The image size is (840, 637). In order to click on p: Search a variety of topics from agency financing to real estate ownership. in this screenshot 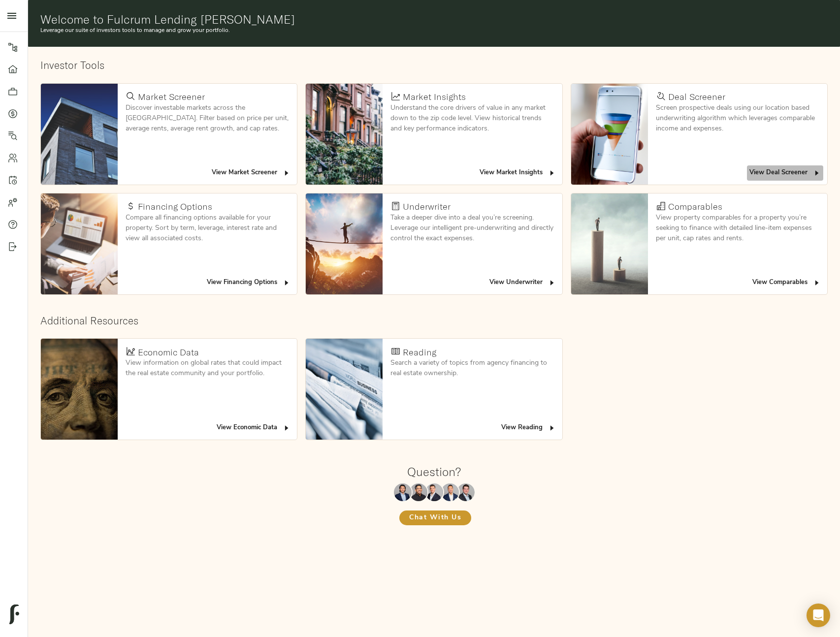, I will do `click(472, 368)`.